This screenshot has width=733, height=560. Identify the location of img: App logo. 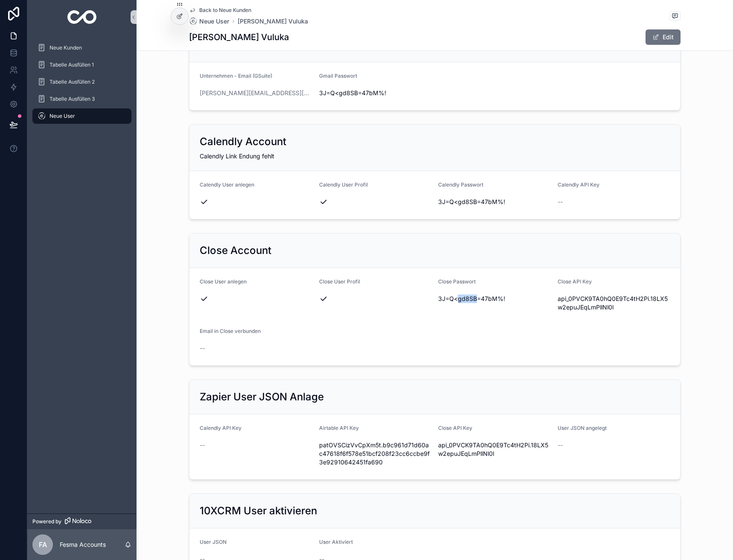
(82, 17).